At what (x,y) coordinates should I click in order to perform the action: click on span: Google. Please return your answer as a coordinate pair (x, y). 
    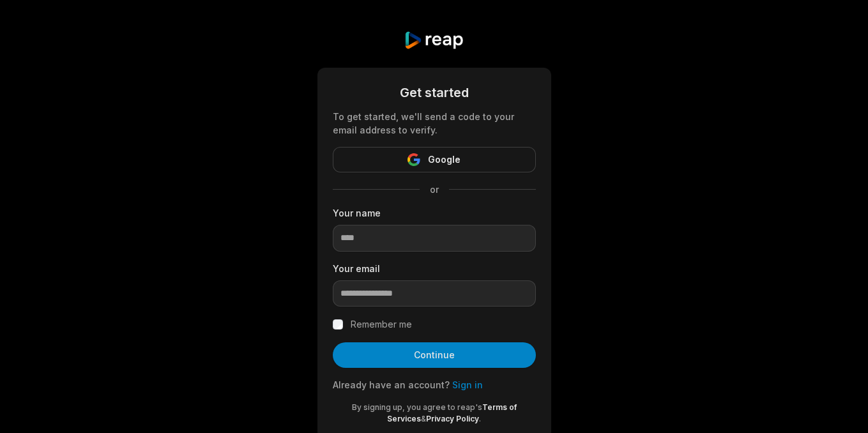
    Looking at the image, I should click on (444, 159).